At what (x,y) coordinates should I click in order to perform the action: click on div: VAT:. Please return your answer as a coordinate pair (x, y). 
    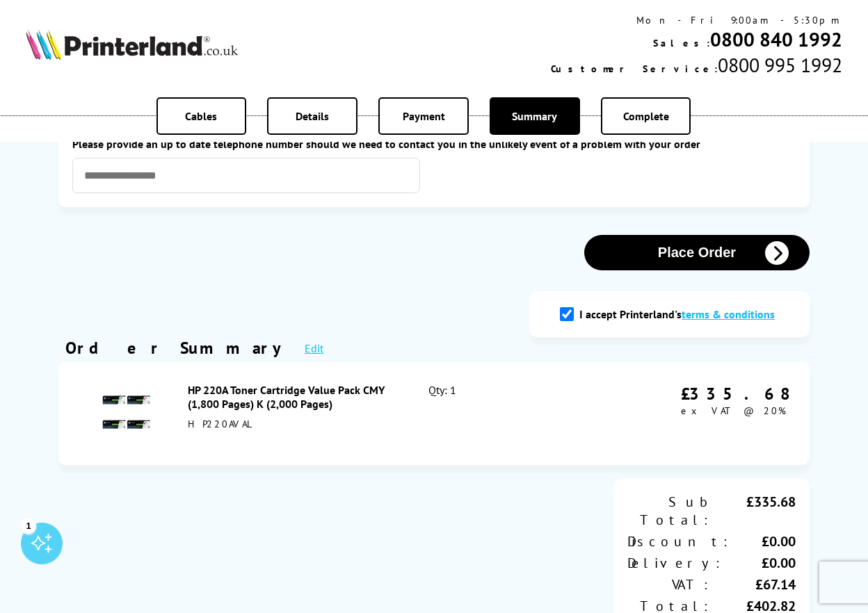
    Looking at the image, I should click on (669, 584).